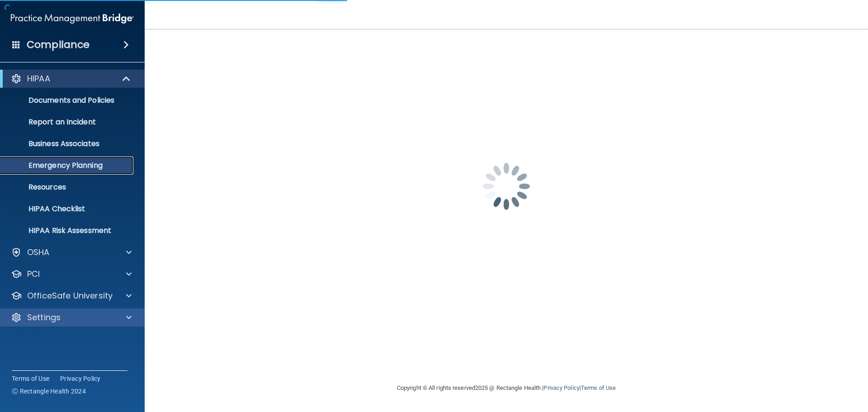 Image resolution: width=868 pixels, height=412 pixels. I want to click on p: HIPAA Risk Assessment, so click(68, 231).